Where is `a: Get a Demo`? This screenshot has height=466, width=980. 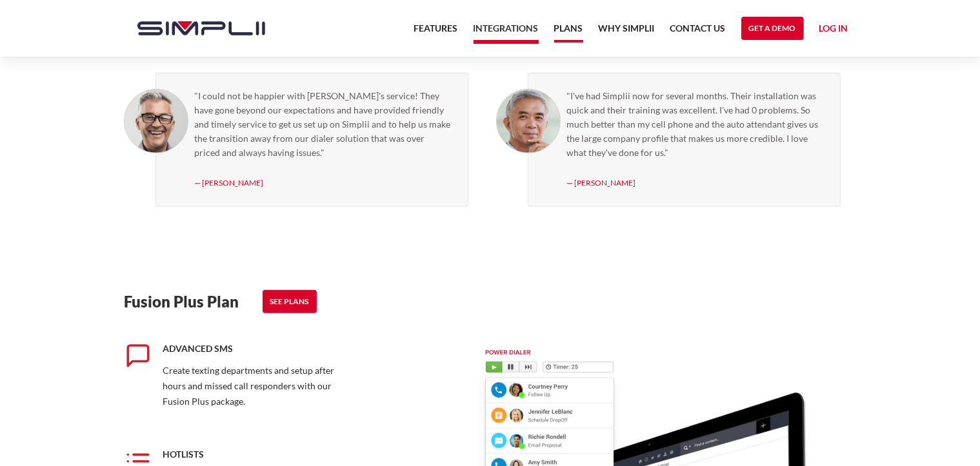 a: Get a Demo is located at coordinates (772, 28).